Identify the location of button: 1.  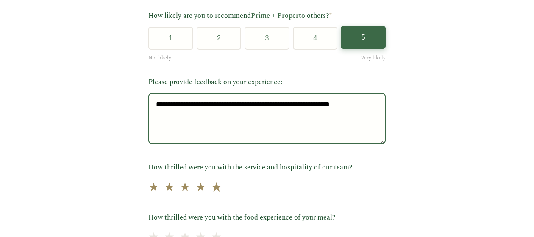
(171, 38).